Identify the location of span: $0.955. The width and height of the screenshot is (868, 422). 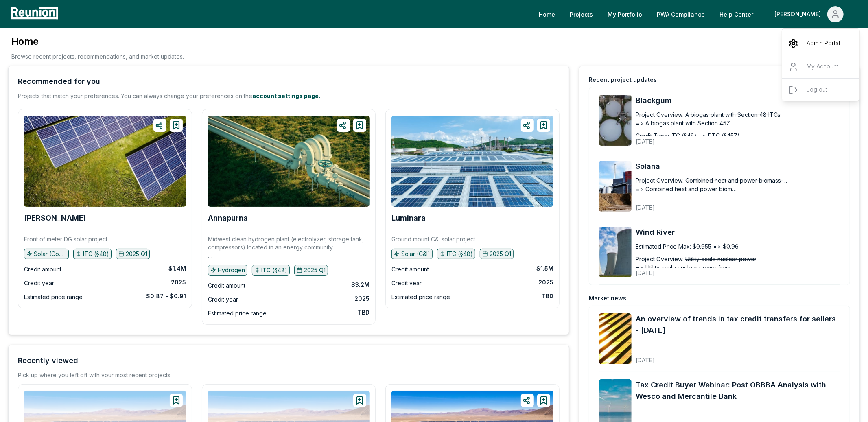
(702, 246).